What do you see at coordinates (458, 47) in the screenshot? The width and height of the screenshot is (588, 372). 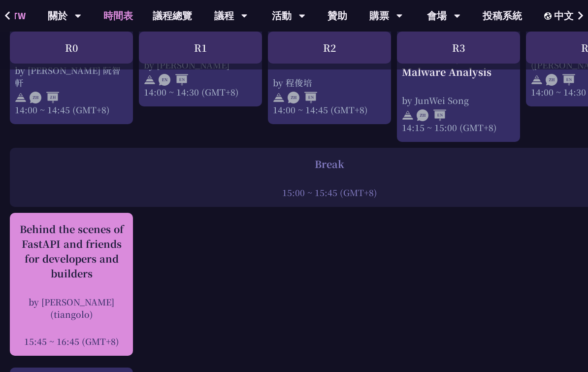 I see `div: R3` at bounding box center [458, 47].